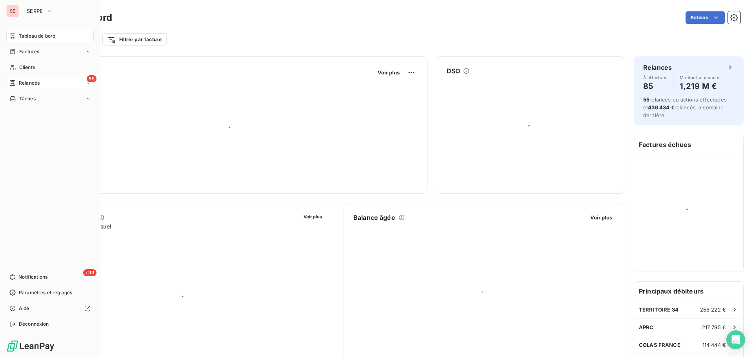 Image resolution: width=753 pixels, height=357 pixels. Describe the element at coordinates (50, 309) in the screenshot. I see `a: Aide` at that location.